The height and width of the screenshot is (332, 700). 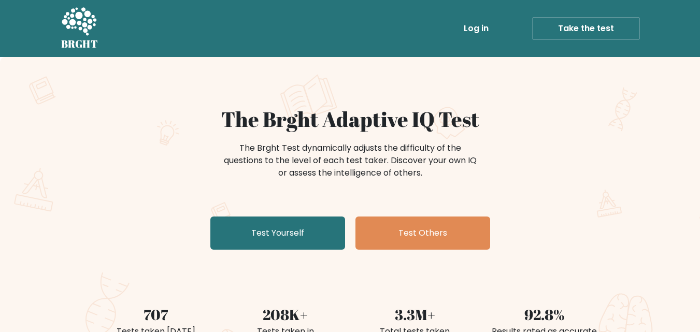 I want to click on a: Log in, so click(x=476, y=29).